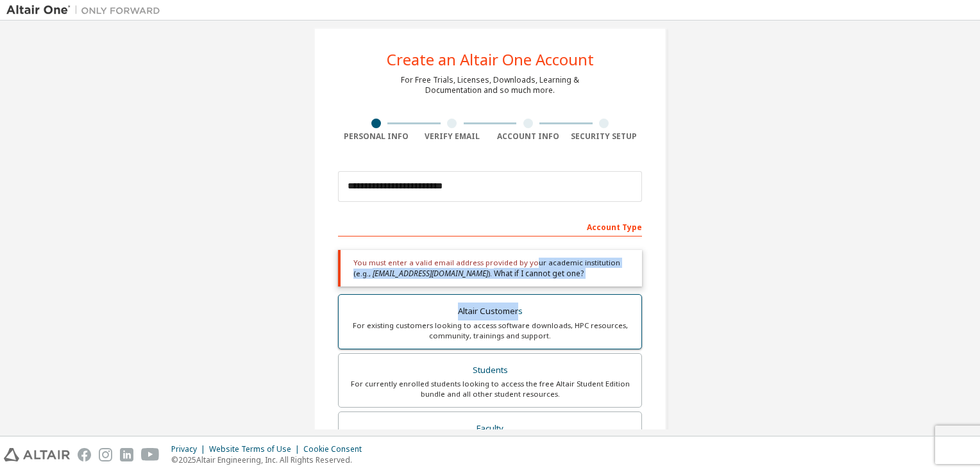 This screenshot has width=980, height=473. I want to click on div: For currently enrolled students looking to access the free Altair Student Edition bundle and all ..., so click(490, 389).